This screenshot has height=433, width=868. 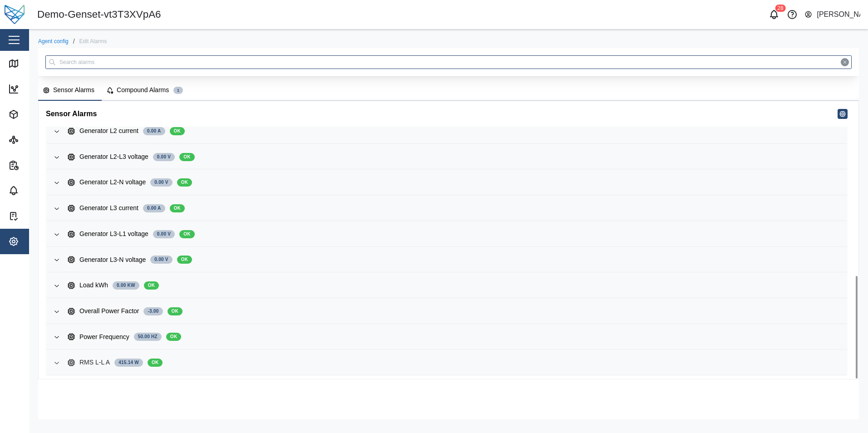 What do you see at coordinates (34, 140) in the screenshot?
I see `div: Sites` at bounding box center [34, 140].